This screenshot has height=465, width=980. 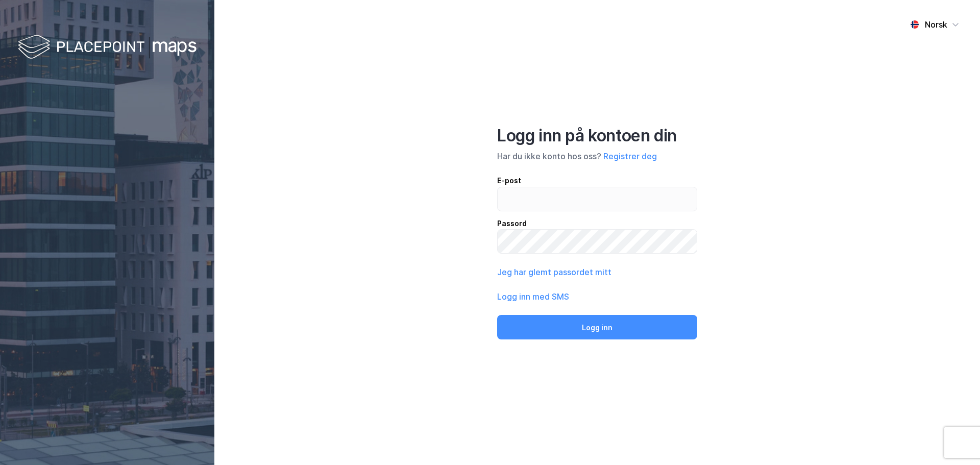 What do you see at coordinates (597, 327) in the screenshot?
I see `button: Logg inn` at bounding box center [597, 327].